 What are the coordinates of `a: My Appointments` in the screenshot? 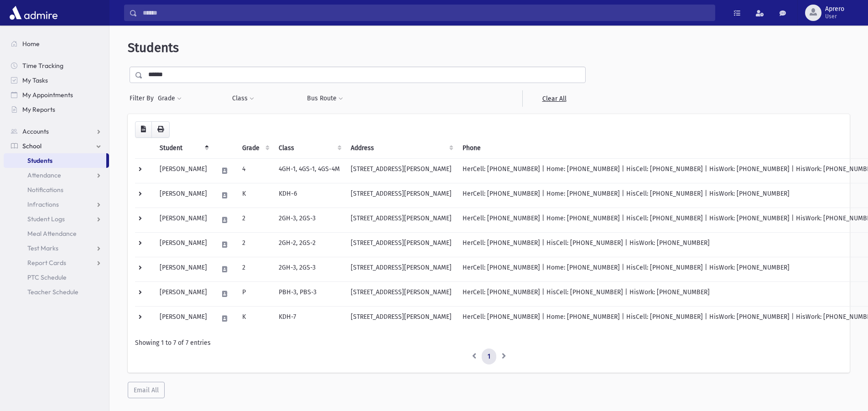 It's located at (56, 95).